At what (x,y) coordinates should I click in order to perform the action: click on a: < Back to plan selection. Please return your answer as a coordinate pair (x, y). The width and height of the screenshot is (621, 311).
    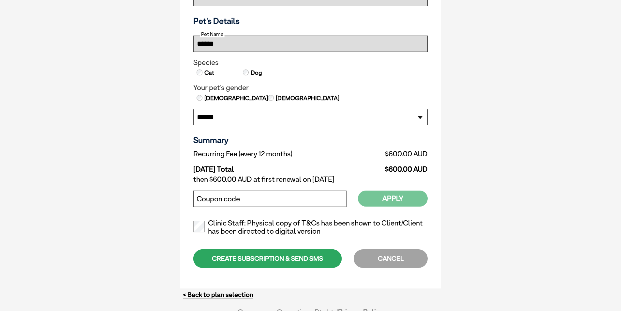
    Looking at the image, I should click on (218, 294).